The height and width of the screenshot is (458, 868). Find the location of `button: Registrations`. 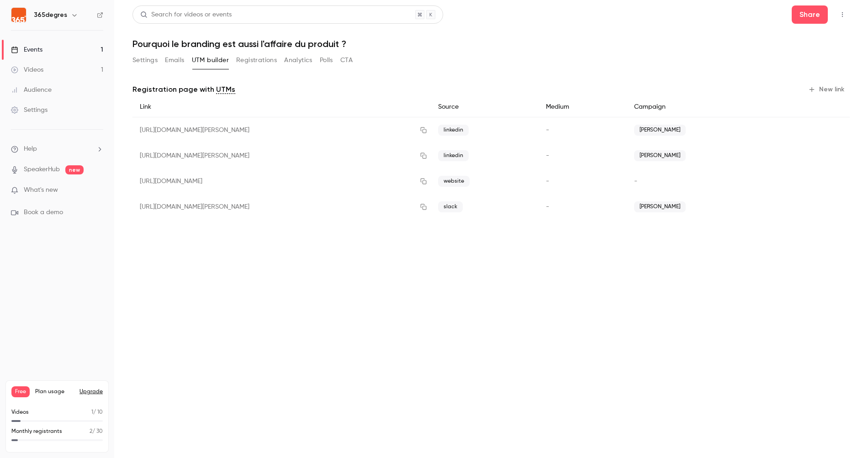

button: Registrations is located at coordinates (256, 60).